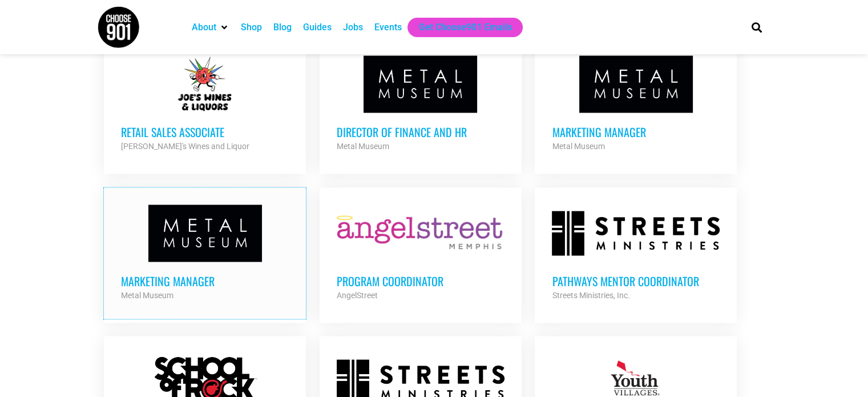 The height and width of the screenshot is (397, 868). What do you see at coordinates (421, 131) in the screenshot?
I see `h3: Director of Finance and HR` at bounding box center [421, 131].